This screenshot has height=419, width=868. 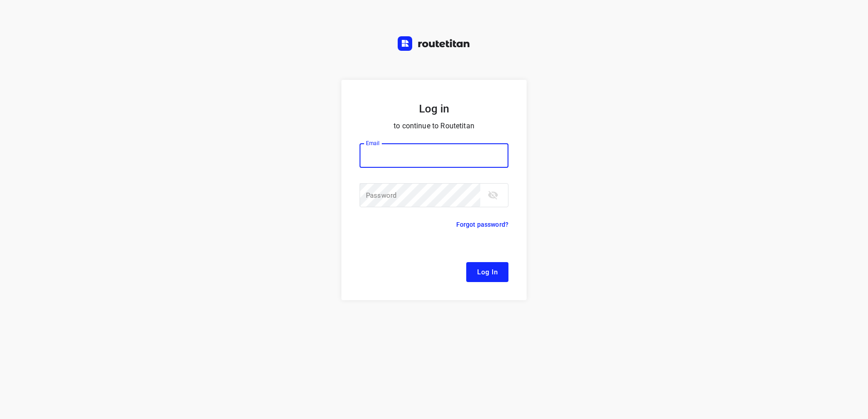 I want to click on button: toggle password visibility, so click(x=493, y=195).